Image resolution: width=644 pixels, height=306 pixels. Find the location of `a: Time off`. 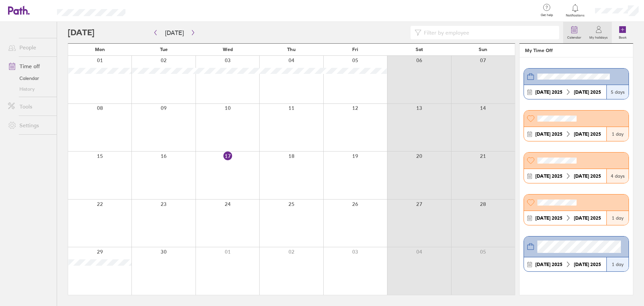

a: Time off is located at coordinates (29, 66).